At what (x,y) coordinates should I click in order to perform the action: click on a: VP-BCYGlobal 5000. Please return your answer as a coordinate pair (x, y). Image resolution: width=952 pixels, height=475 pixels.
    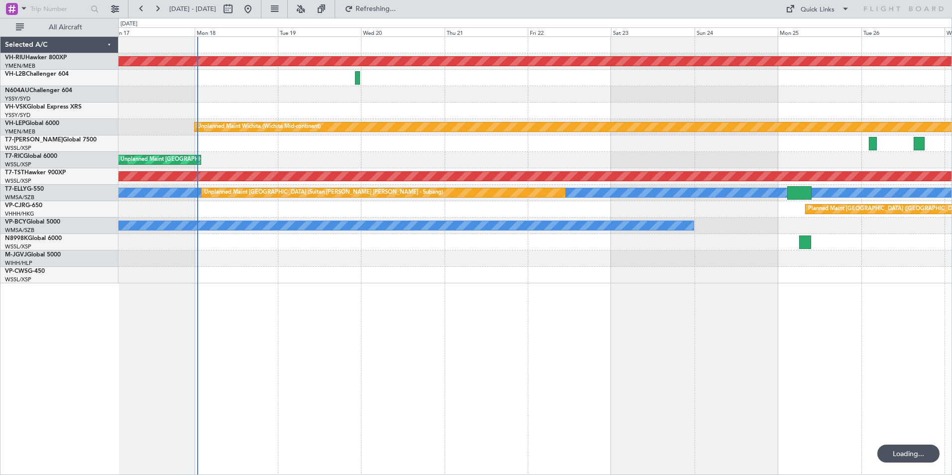
    Looking at the image, I should click on (32, 222).